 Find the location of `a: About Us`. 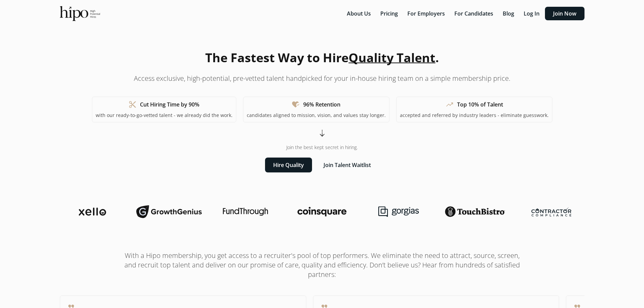

a: About Us is located at coordinates (359, 13).